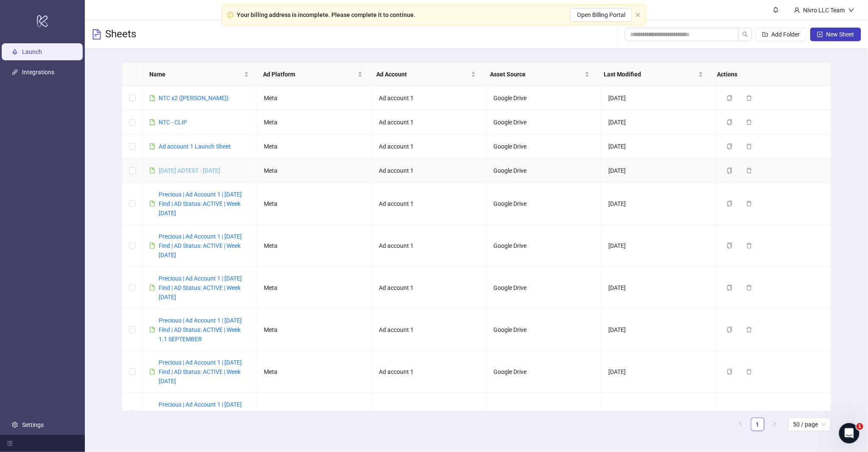 This screenshot has height=452, width=868. I want to click on li: Previous Page, so click(741, 424).